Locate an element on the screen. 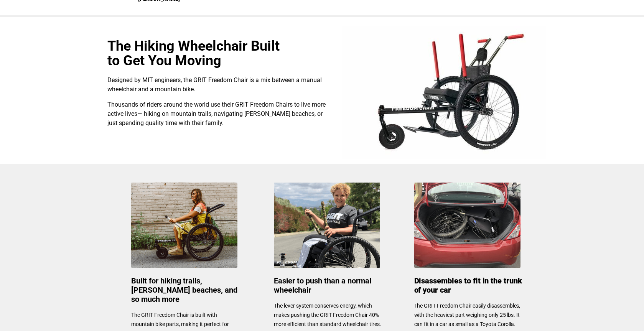  span: The GRIT Freedom Chair easily disassembles, with the heaviest part weighing only 25 lbs. It can f... is located at coordinates (467, 315).